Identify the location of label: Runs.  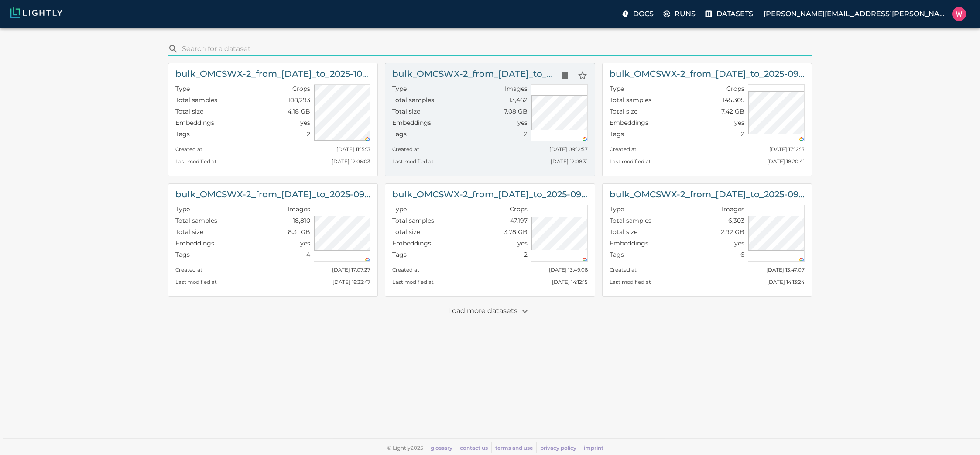
(680, 14).